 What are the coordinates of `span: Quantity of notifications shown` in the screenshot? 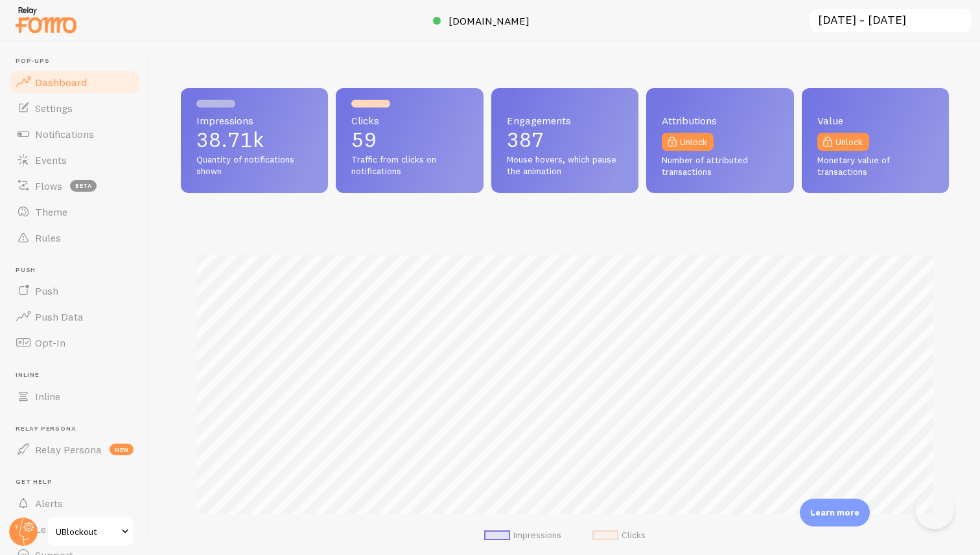 It's located at (254, 165).